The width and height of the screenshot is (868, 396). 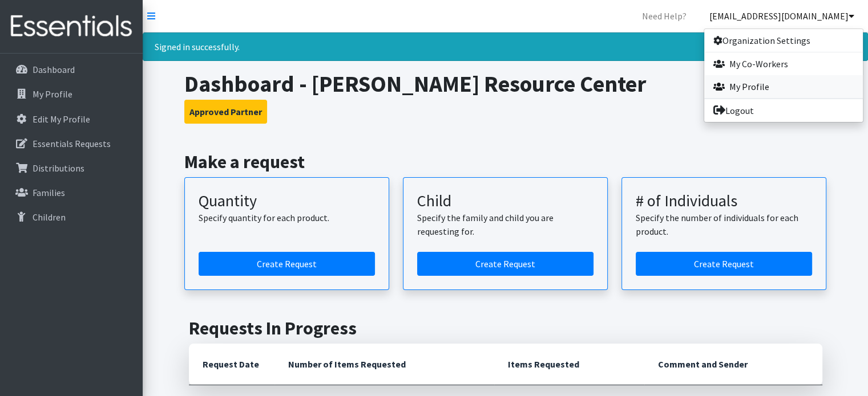 I want to click on p: Edit My Profile, so click(x=61, y=119).